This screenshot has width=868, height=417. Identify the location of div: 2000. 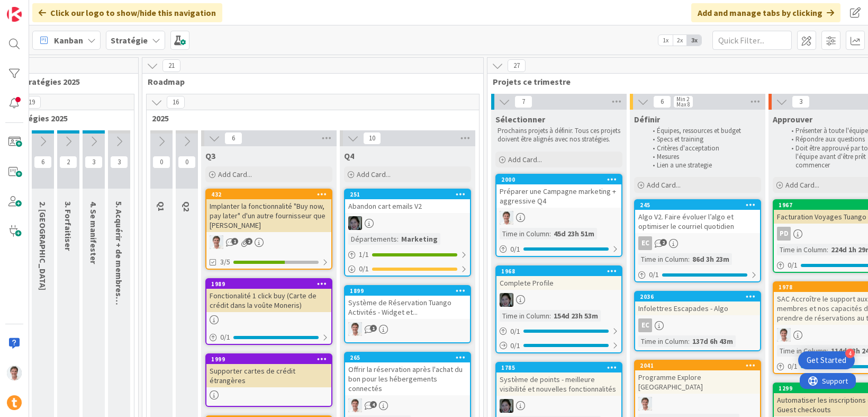
(559, 180).